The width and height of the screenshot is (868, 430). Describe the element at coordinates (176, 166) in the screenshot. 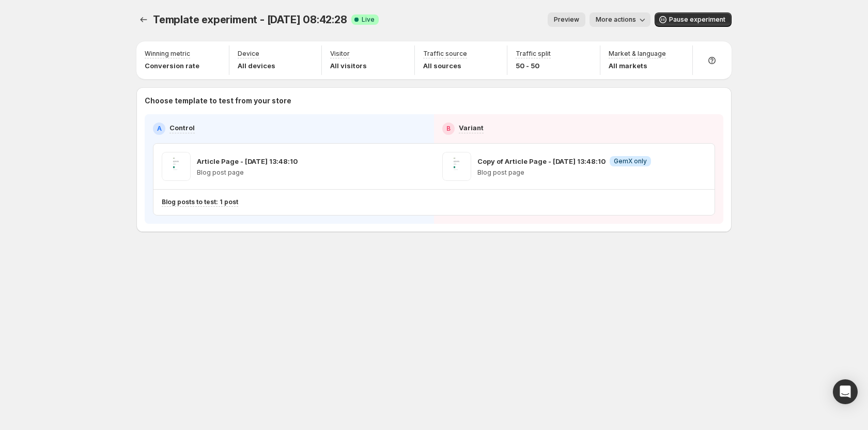

I see `img: Article Page - Jul 11, 13:48:10` at that location.